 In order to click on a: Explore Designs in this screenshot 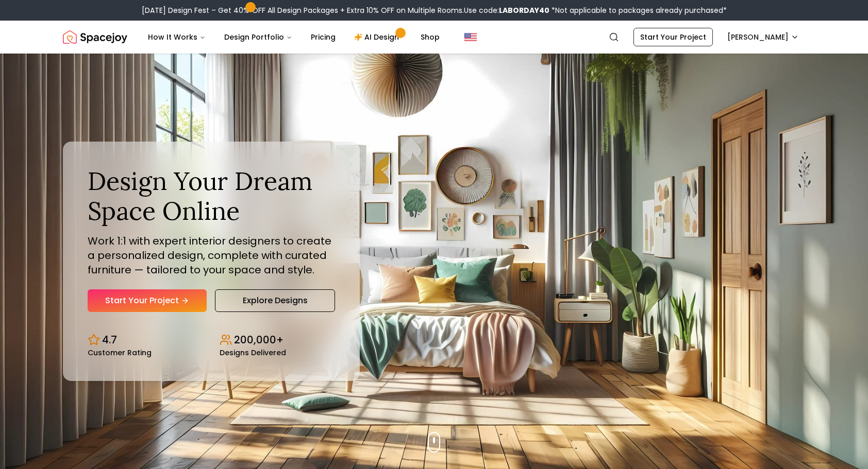, I will do `click(275, 301)`.